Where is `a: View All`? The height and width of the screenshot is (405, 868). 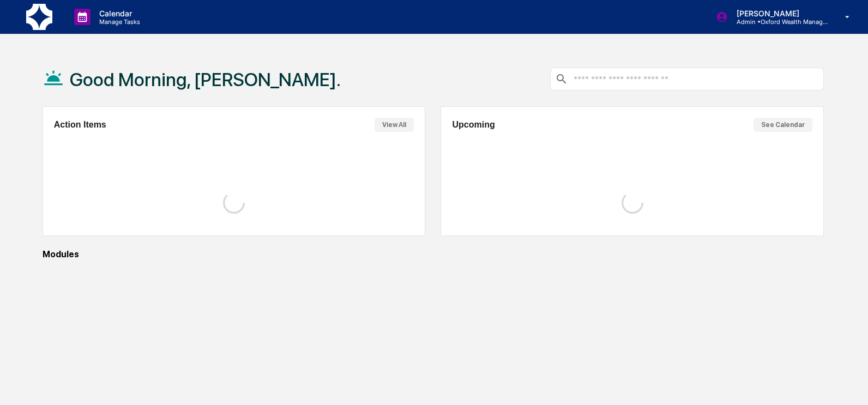
a: View All is located at coordinates (394, 125).